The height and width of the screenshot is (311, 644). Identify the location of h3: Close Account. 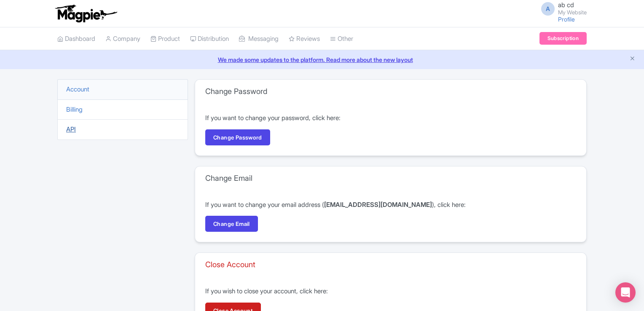
(230, 265).